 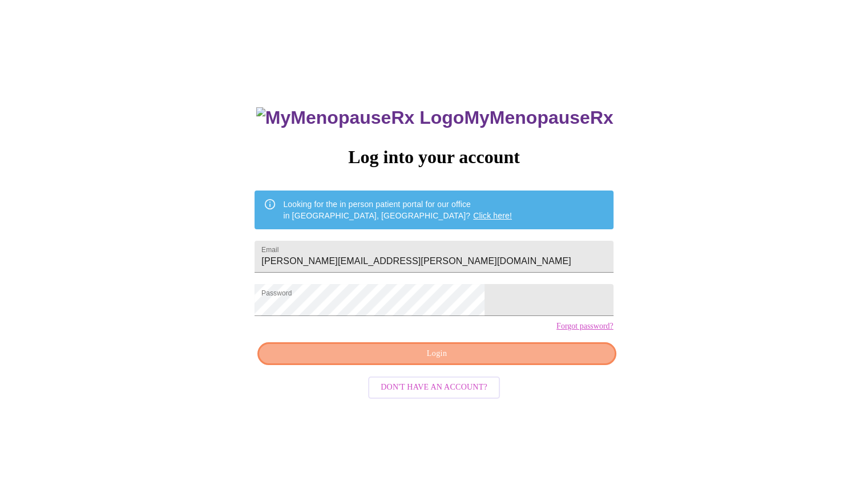 I want to click on a: Don't have an account?, so click(x=434, y=386).